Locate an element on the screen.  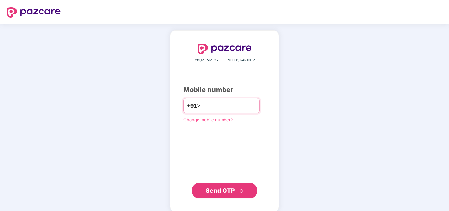
a: Change mobile number? is located at coordinates (208, 120).